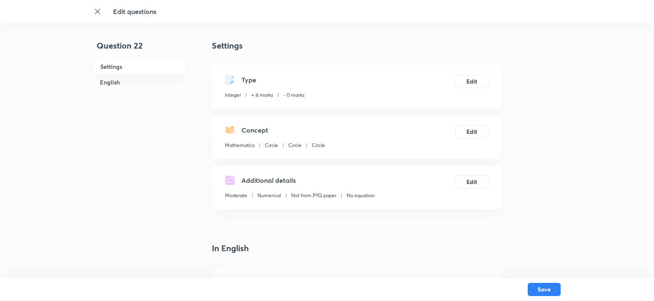  I want to click on img: questionDetails.svg, so click(230, 180).